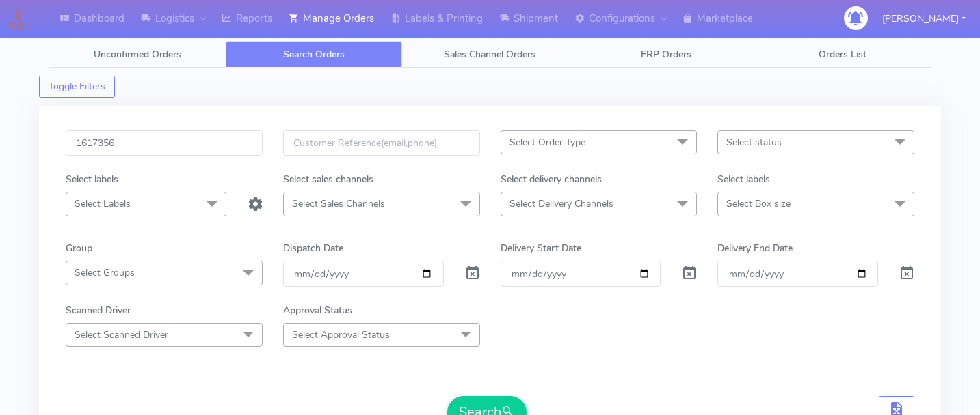  I want to click on span: Search Orders, so click(314, 54).